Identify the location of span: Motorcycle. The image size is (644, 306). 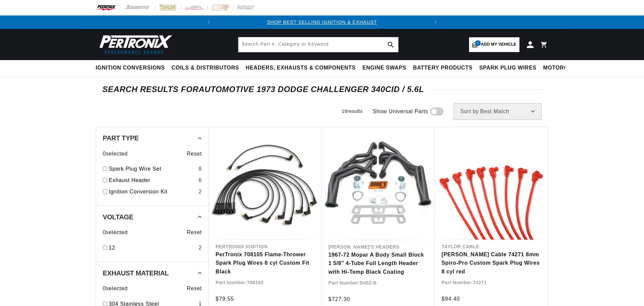
(563, 68).